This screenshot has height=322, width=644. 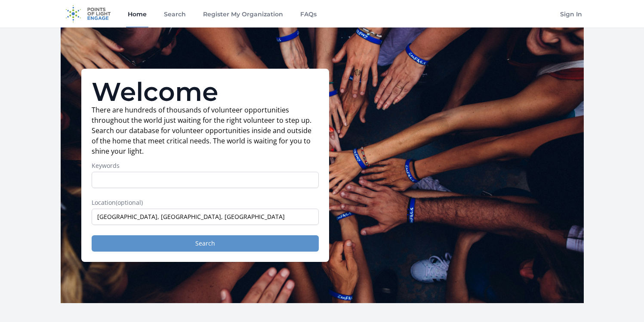 What do you see at coordinates (205, 203) in the screenshot?
I see `label: Location` at bounding box center [205, 203].